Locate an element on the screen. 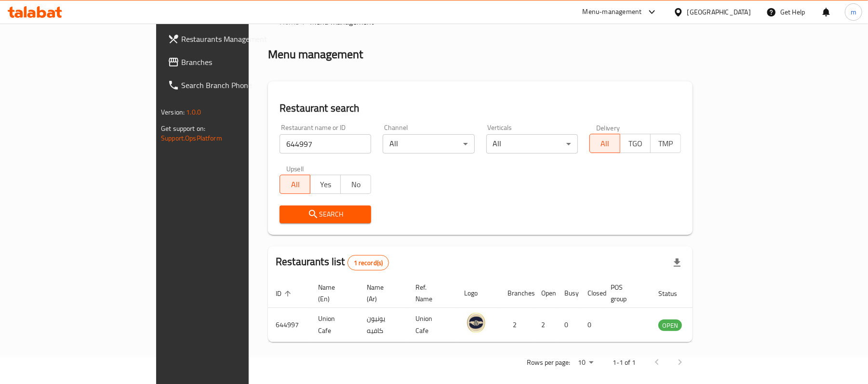 The image size is (868, 384). span: ID is located at coordinates (285, 294).